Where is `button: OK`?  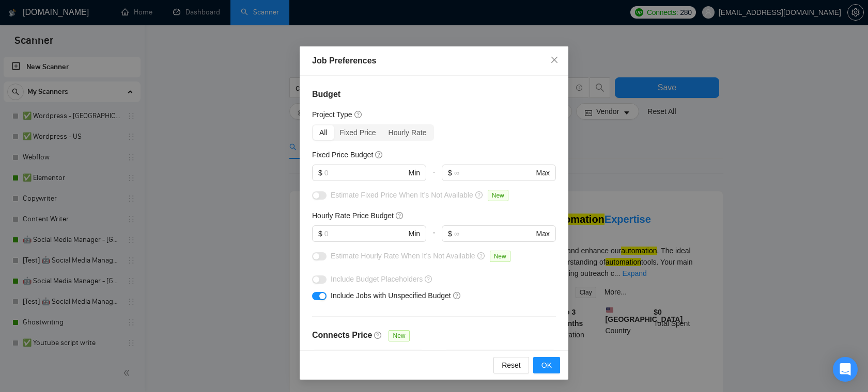 button: OK is located at coordinates (547, 365).